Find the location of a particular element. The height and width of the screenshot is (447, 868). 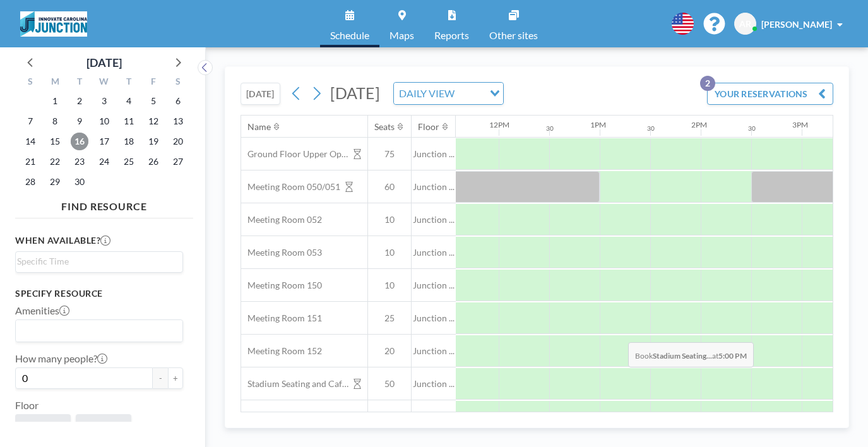

span: Meeting Room 152 is located at coordinates (281, 351).